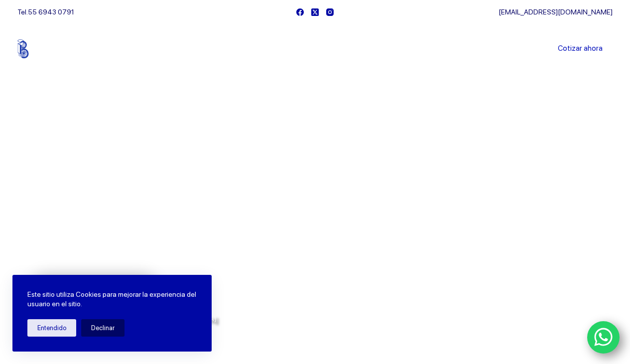 This screenshot has width=630, height=364. I want to click on button: Entendido, so click(52, 328).